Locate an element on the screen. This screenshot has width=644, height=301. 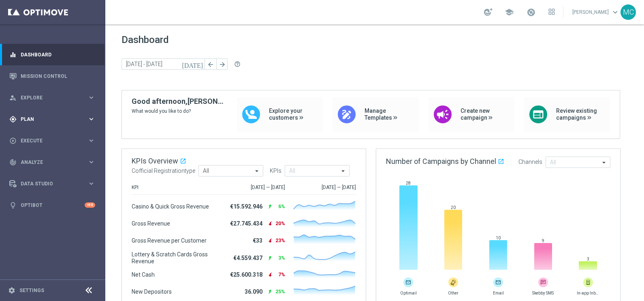
button: Mission Control is located at coordinates (52, 76).